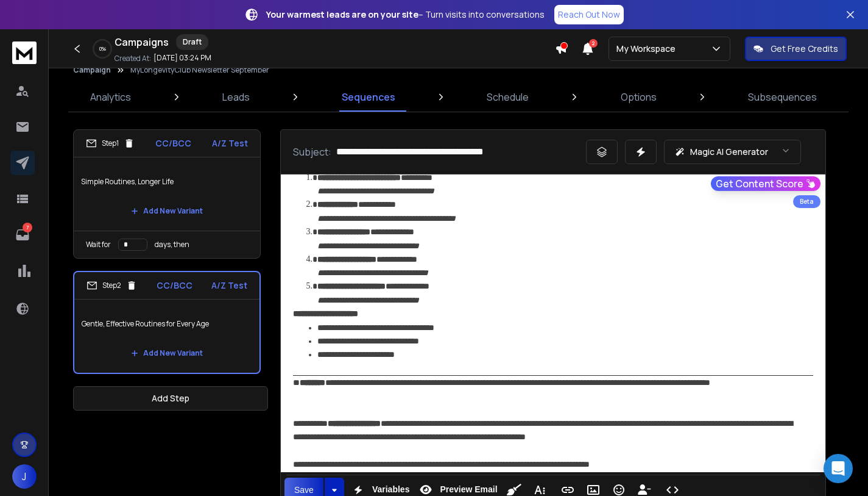 The height and width of the screenshot is (496, 868). Describe the element at coordinates (589, 15) in the screenshot. I see `p: Reach Out Now` at that location.